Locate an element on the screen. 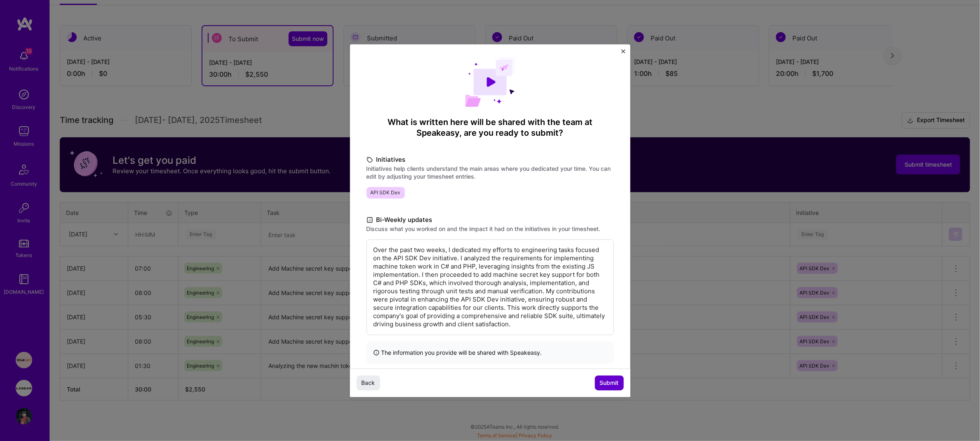  span: API SDK Dev is located at coordinates (386, 193).